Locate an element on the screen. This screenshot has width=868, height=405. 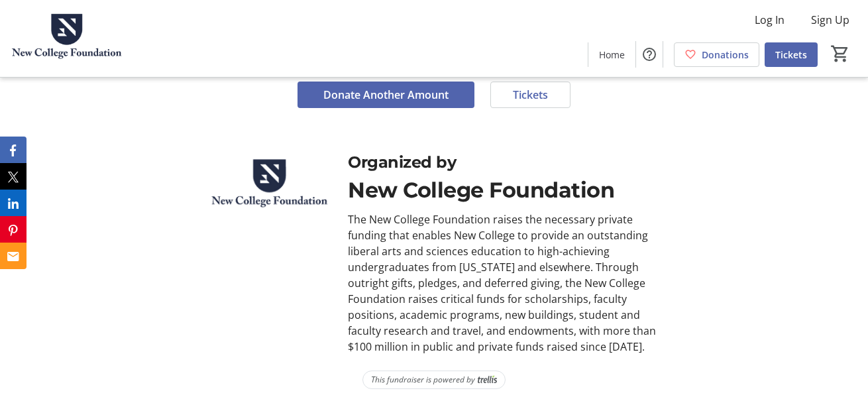
div: New College Foundation is located at coordinates (503, 190).